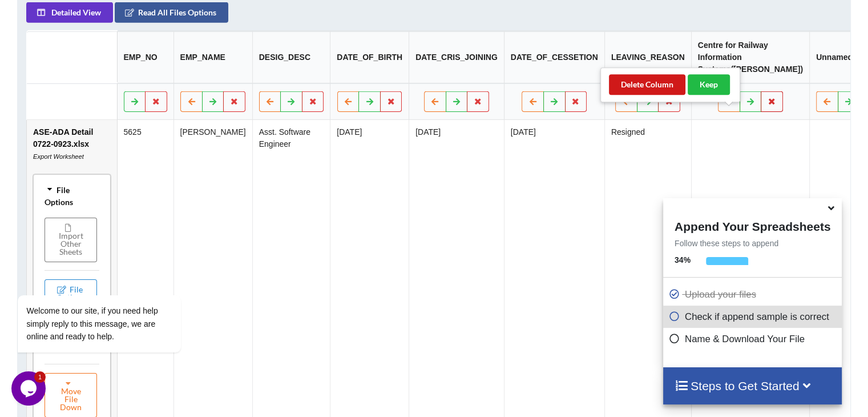 This screenshot has width=868, height=417. I want to click on div: File Options, so click(72, 195).